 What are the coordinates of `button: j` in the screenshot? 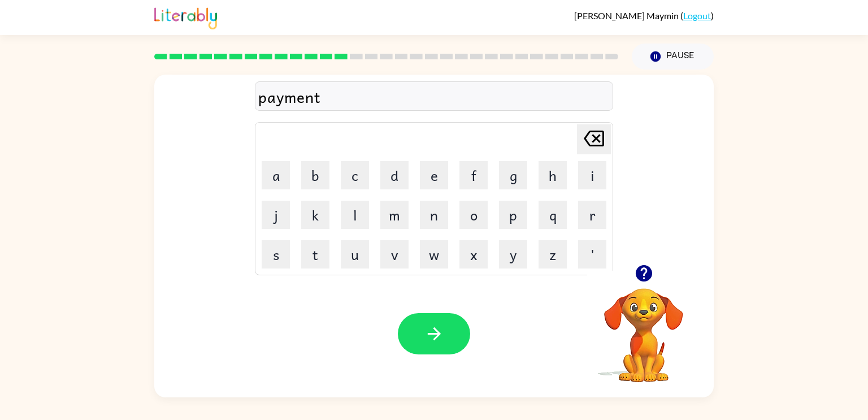 It's located at (276, 215).